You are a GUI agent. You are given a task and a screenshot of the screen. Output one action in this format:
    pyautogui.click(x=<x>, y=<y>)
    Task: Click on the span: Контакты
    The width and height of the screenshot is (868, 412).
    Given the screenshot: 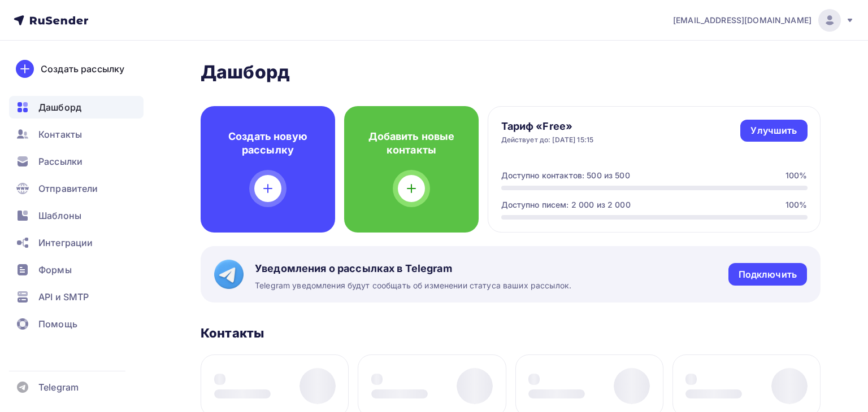 What is the action you would take?
    pyautogui.click(x=60, y=134)
    